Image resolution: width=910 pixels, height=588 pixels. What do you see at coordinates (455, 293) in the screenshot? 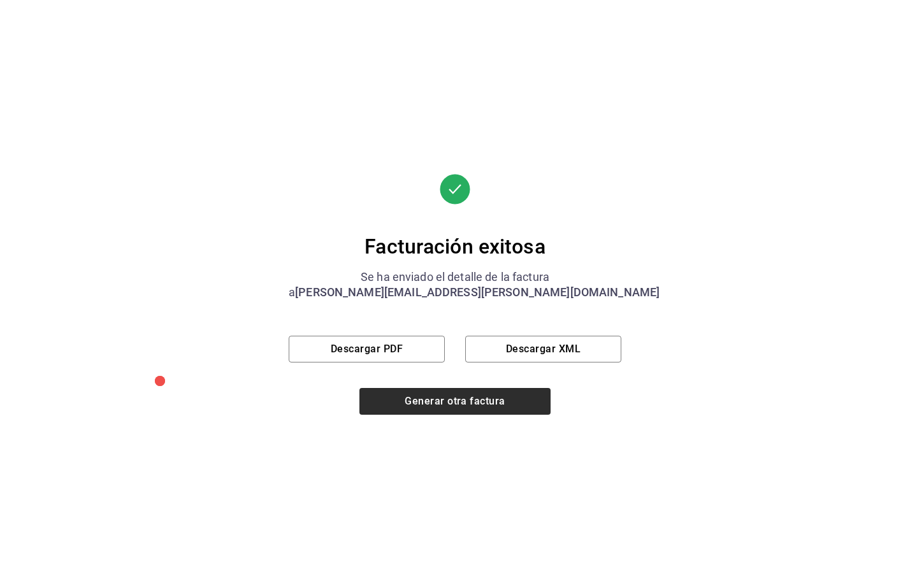
I see `div: a` at bounding box center [455, 293].